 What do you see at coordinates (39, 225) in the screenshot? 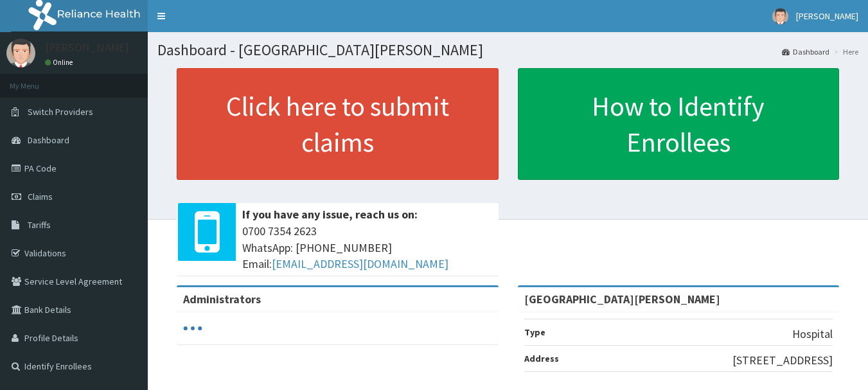
I see `span: Tariffs` at bounding box center [39, 225].